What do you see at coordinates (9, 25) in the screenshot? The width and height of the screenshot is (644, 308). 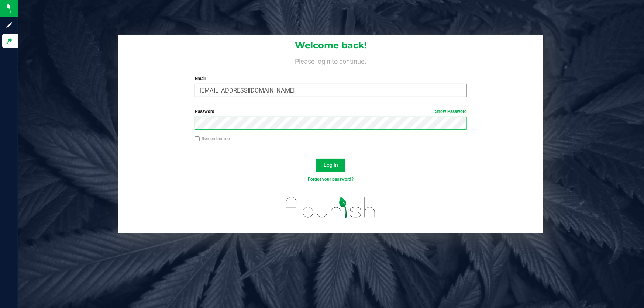 I see `inline-svg: Sign up` at bounding box center [9, 25].